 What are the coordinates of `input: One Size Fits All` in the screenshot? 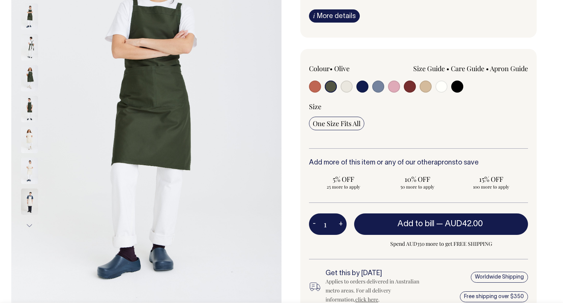 It's located at (336, 123).